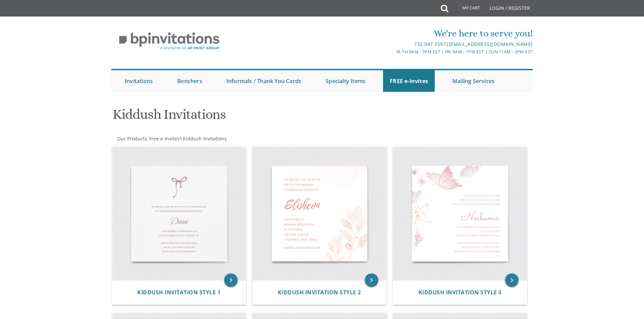  What do you see at coordinates (460, 293) in the screenshot?
I see `a: Kiddush Invitation Style 3` at bounding box center [460, 293].